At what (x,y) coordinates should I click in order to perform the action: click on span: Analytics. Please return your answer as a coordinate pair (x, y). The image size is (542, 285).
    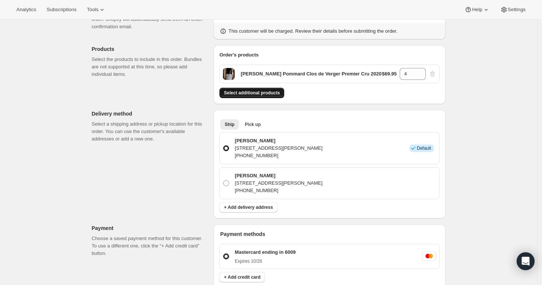
    Looking at the image, I should click on (26, 10).